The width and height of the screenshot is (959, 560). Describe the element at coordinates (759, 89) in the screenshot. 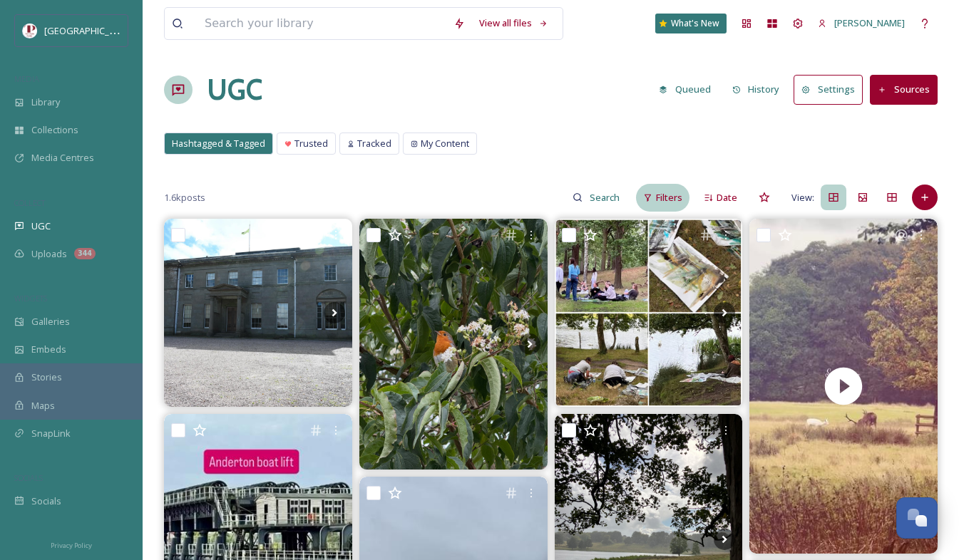

I see `a: History` at that location.